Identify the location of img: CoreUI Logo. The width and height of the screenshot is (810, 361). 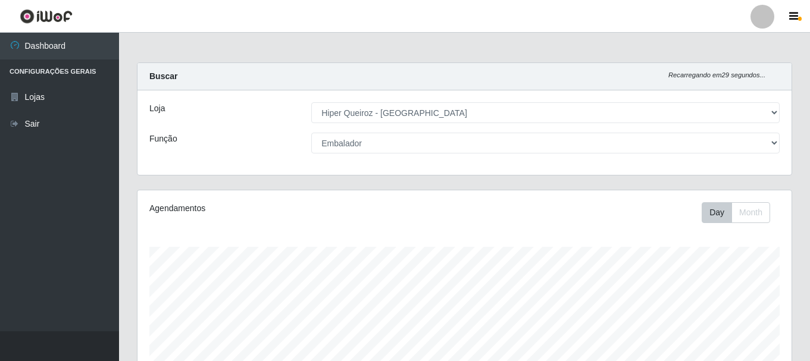
(46, 16).